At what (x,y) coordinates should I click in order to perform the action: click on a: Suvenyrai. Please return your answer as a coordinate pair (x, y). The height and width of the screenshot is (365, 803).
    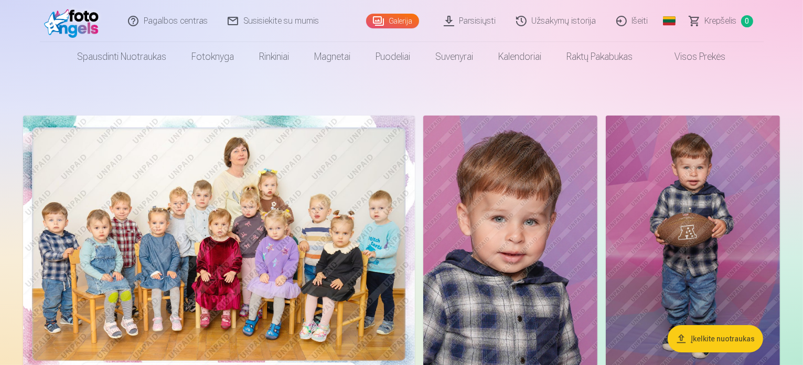
    Looking at the image, I should click on (455, 57).